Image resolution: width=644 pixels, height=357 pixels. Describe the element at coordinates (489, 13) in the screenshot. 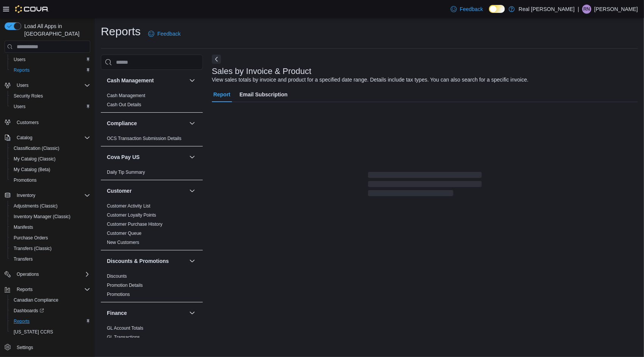

I see `span: Dark Mode` at that location.